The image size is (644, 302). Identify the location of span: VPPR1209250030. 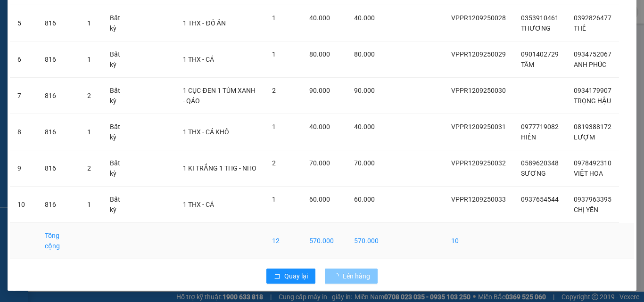
(478, 90).